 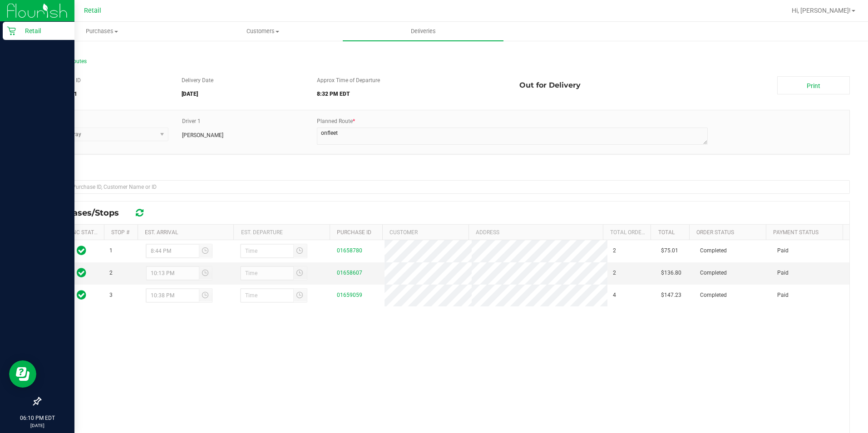 I want to click on label: Delivery Date, so click(x=197, y=80).